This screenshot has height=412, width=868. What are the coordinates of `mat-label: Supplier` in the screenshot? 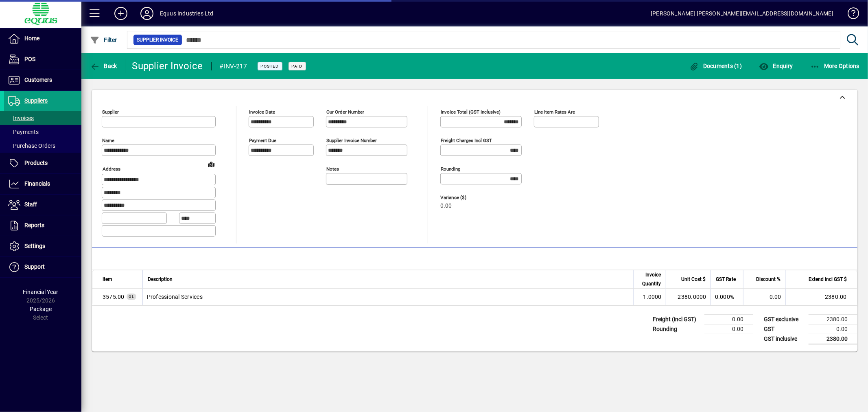 It's located at (110, 112).